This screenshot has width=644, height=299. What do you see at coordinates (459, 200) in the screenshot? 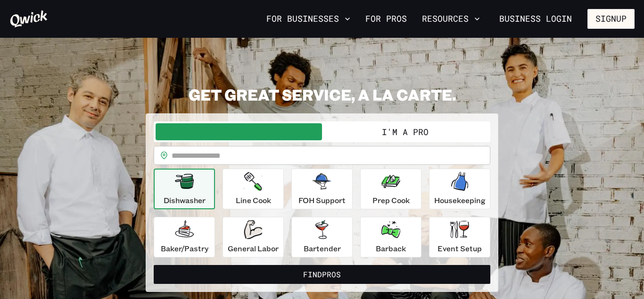
I see `p: Housekeeping` at bounding box center [459, 200].